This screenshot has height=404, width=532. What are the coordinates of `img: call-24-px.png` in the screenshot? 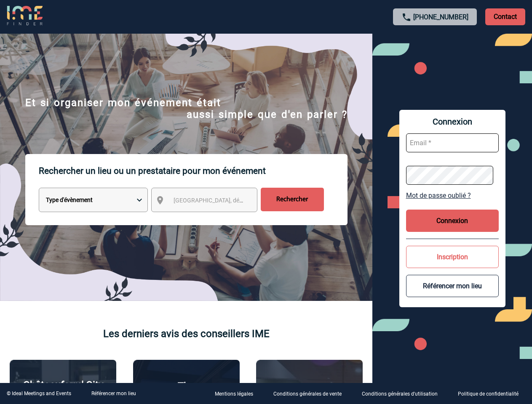 It's located at (406, 17).